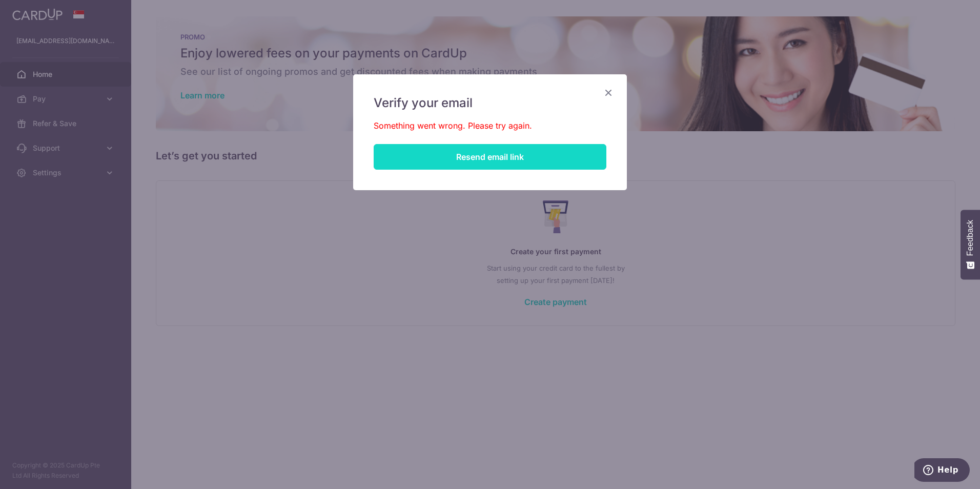 The image size is (980, 489). What do you see at coordinates (970, 244) in the screenshot?
I see `button: Feedback - Show survey` at bounding box center [970, 244].